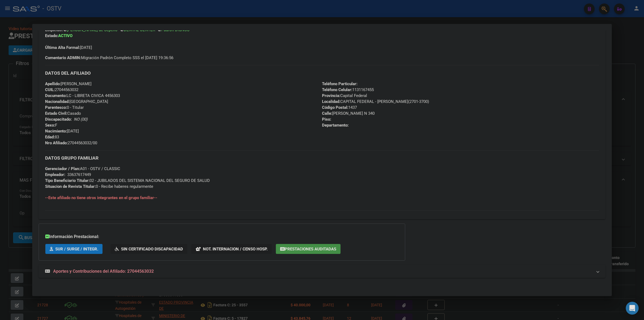 The image size is (644, 320). What do you see at coordinates (632, 308) in the screenshot?
I see `div: Open Intercom Messenger` at bounding box center [632, 308].